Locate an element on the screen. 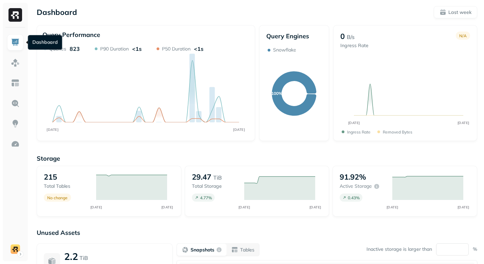 The height and width of the screenshot is (264, 484). p: N/A is located at coordinates (463, 36).